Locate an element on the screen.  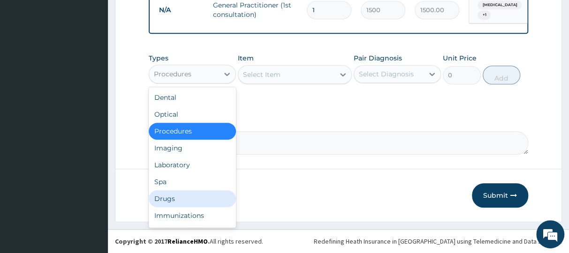
div: Optical is located at coordinates (192, 114).